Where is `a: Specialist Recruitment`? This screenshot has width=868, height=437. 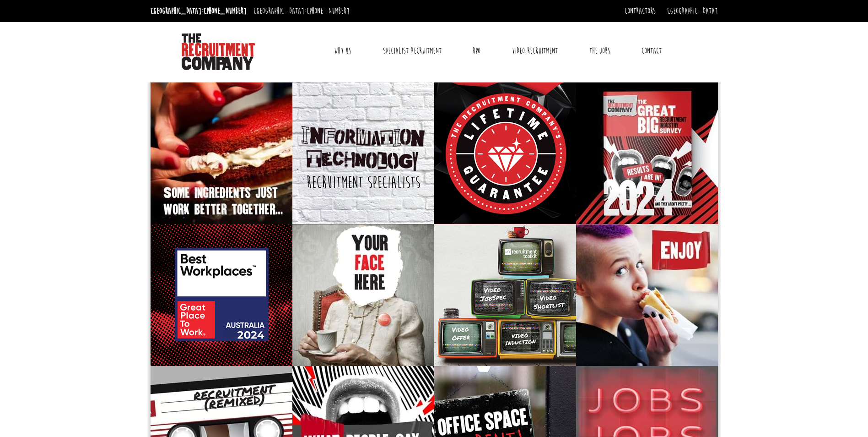 a: Specialist Recruitment is located at coordinates (412, 51).